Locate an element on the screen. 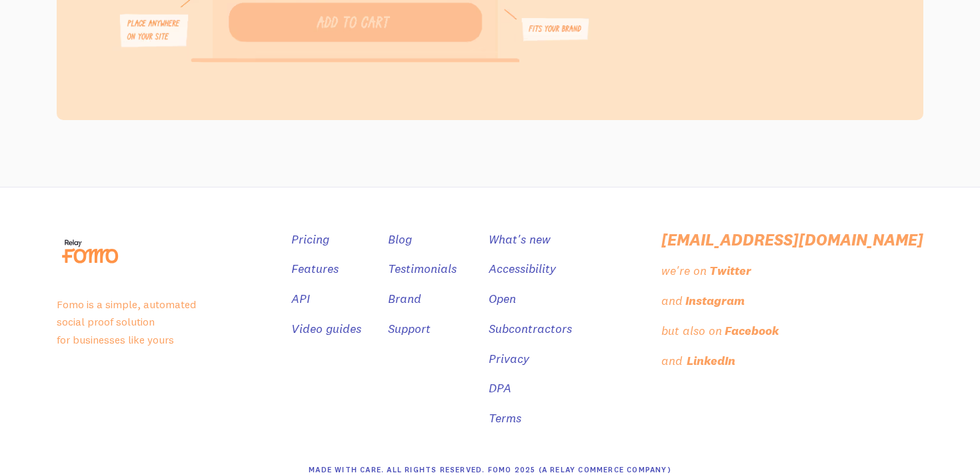 This screenshot has width=980, height=475. a: Video guides is located at coordinates (326, 329).